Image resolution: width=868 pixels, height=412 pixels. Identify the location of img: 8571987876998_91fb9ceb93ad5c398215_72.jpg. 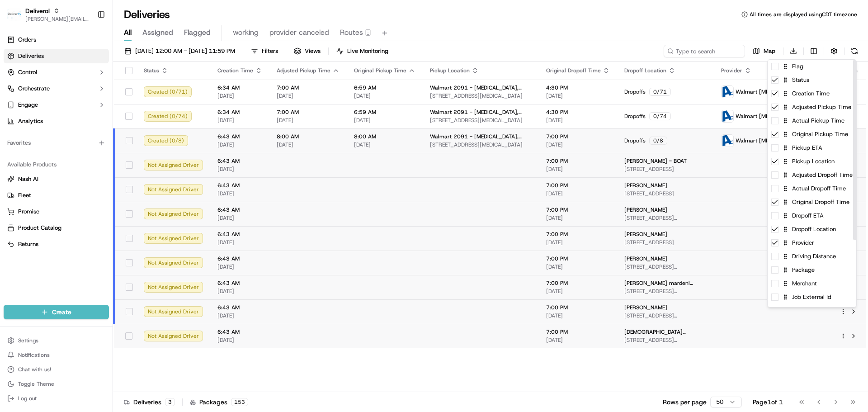
(27, 94).